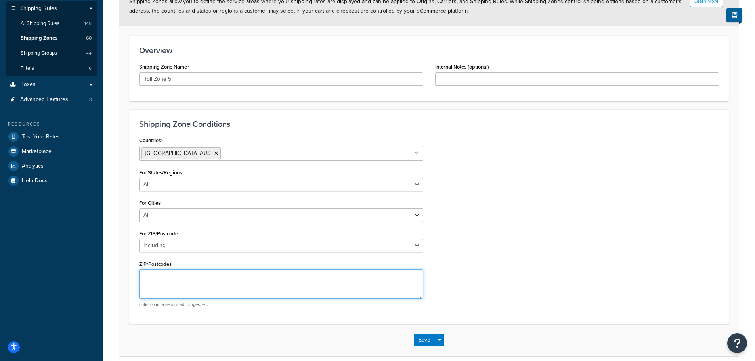  What do you see at coordinates (52, 181) in the screenshot?
I see `a: Help Docs` at bounding box center [52, 181].